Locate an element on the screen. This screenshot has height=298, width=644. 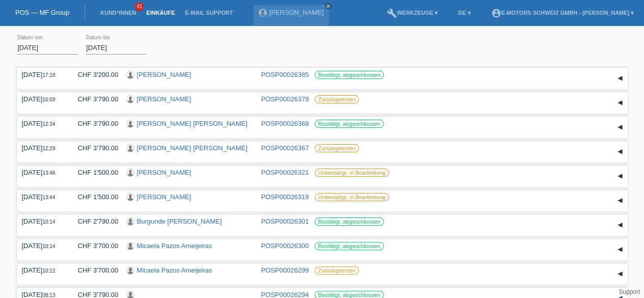
a: Support is located at coordinates (629, 292).